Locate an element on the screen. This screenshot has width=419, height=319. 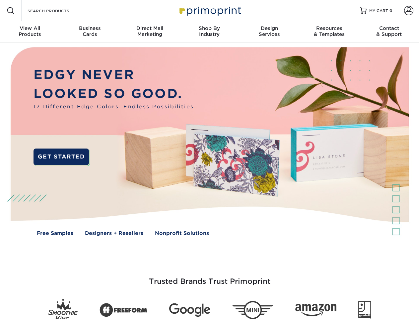
span: 0 is located at coordinates (391, 11).